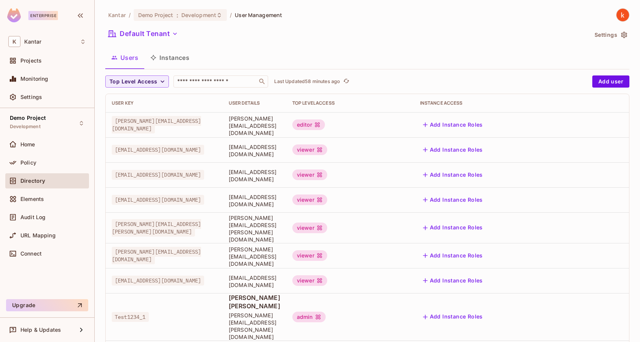  I want to click on span: Workspace: Kantar, so click(33, 42).